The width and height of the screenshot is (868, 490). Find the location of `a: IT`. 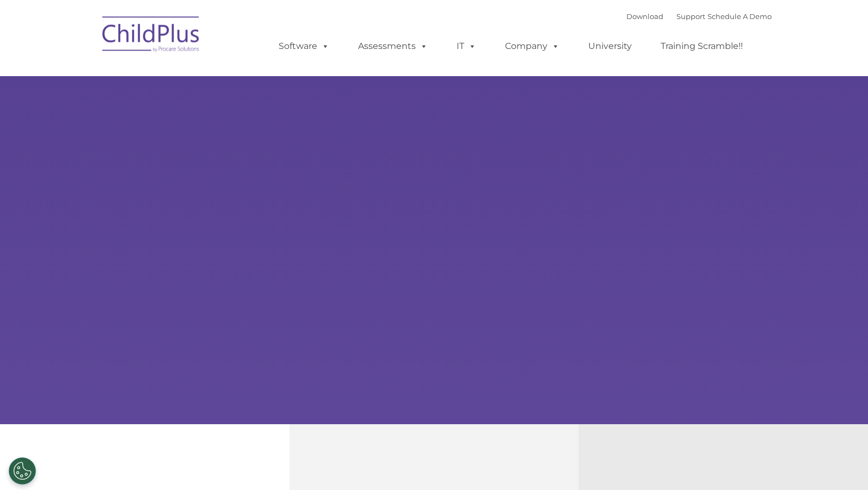

a: IT is located at coordinates (466, 47).